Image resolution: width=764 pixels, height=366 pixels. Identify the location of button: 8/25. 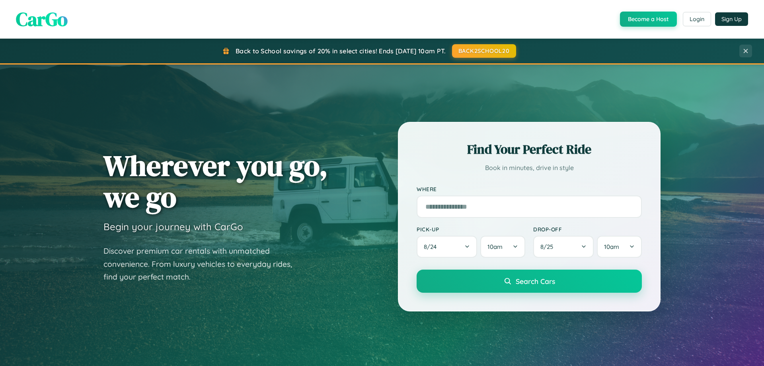
(564, 246).